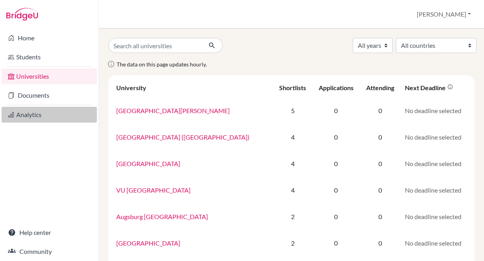  Describe the element at coordinates (429, 87) in the screenshot. I see `div: Next deadline` at that location.